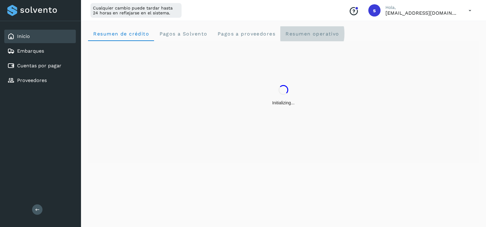 The image size is (486, 227). Describe the element at coordinates (40, 51) in the screenshot. I see `div: Embarques` at that location.